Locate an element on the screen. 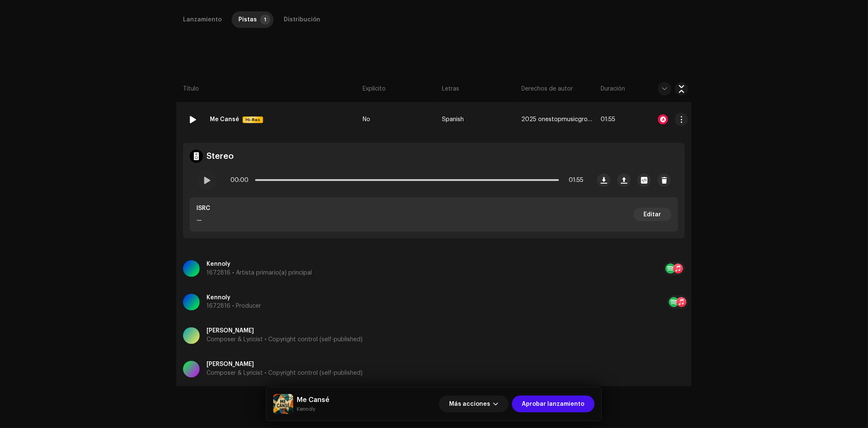  span: No is located at coordinates (367, 119).